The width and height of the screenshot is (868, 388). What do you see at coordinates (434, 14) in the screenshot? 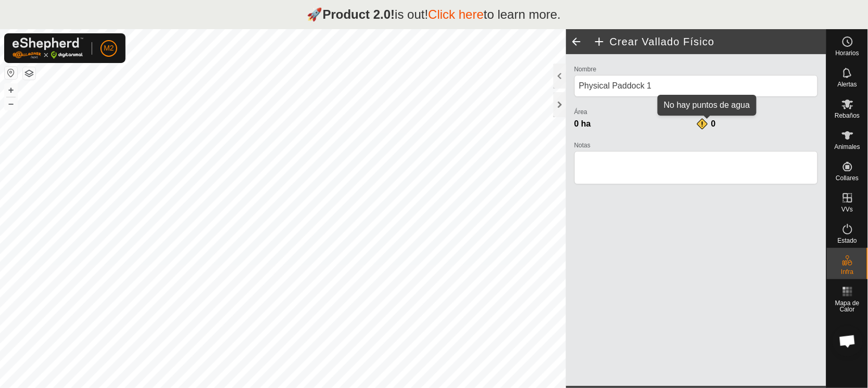
I see `p: 🚀 is out! to learn more.` at bounding box center [434, 14].